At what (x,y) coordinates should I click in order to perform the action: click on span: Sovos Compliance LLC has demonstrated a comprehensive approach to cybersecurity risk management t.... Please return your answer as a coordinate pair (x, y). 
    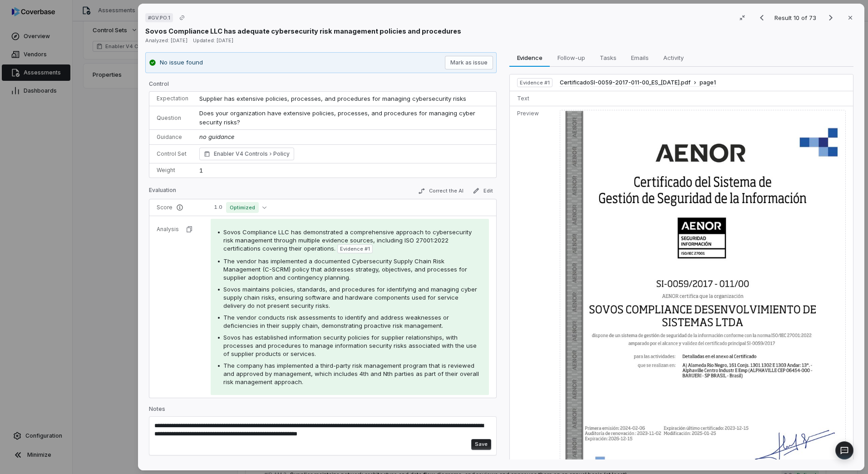
    Looking at the image, I should click on (347, 240).